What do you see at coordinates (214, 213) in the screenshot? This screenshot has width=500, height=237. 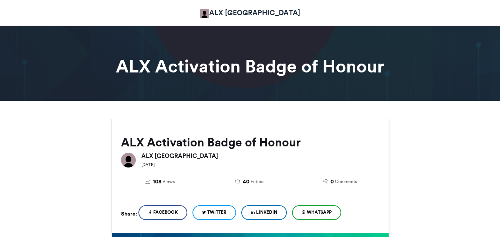 I see `a: Twitter` at bounding box center [214, 213].